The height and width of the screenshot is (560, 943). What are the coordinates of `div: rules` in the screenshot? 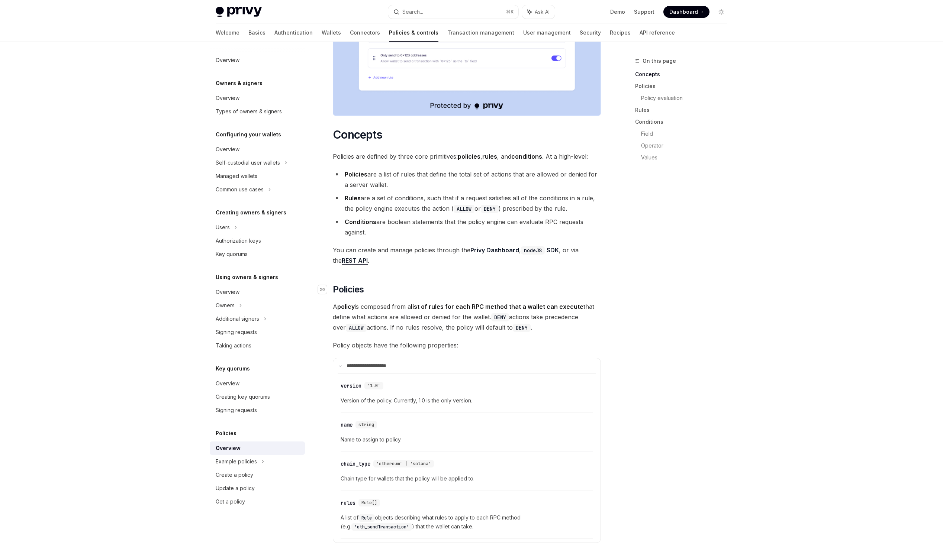 It's located at (348, 503).